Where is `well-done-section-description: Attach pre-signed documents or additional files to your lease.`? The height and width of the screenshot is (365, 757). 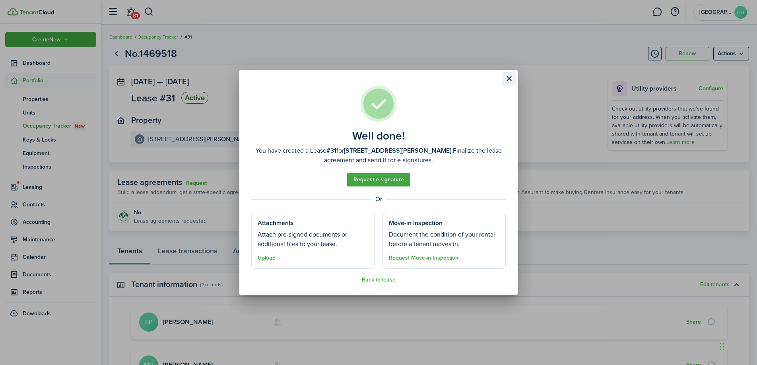
well-done-section-description: Attach pre-signed documents or additional files to your lease. is located at coordinates (313, 239).